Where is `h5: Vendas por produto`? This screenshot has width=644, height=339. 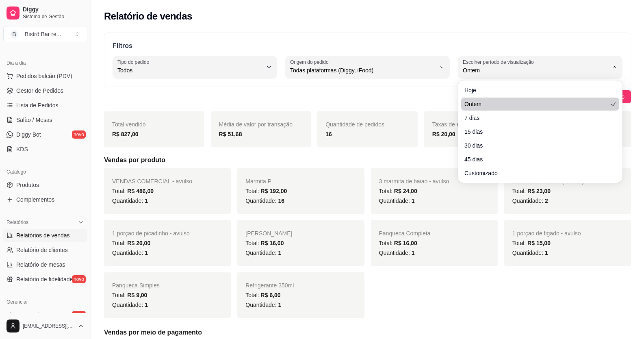 h5: Vendas por produto is located at coordinates (367, 160).